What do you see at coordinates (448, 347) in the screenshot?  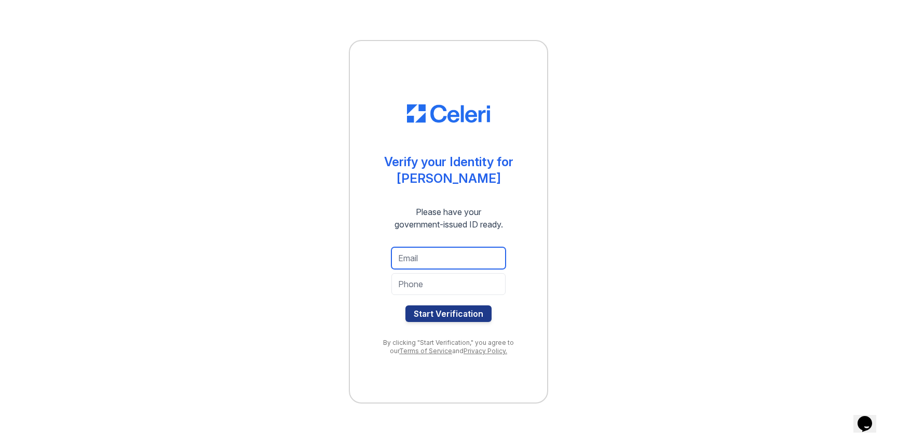 I see `div: By clicking "Start Verification," you agree to our and` at bounding box center [448, 347].